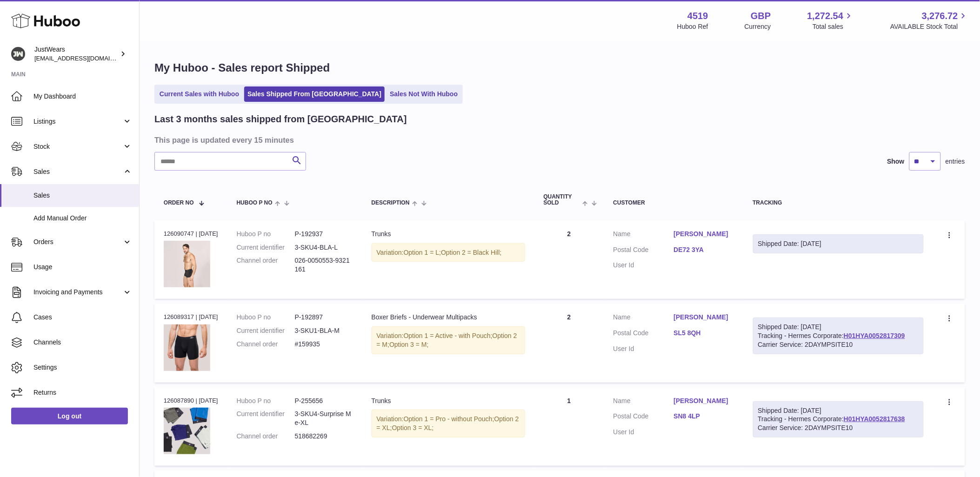 This screenshot has height=477, width=980. I want to click on span: Huboo P no, so click(254, 203).